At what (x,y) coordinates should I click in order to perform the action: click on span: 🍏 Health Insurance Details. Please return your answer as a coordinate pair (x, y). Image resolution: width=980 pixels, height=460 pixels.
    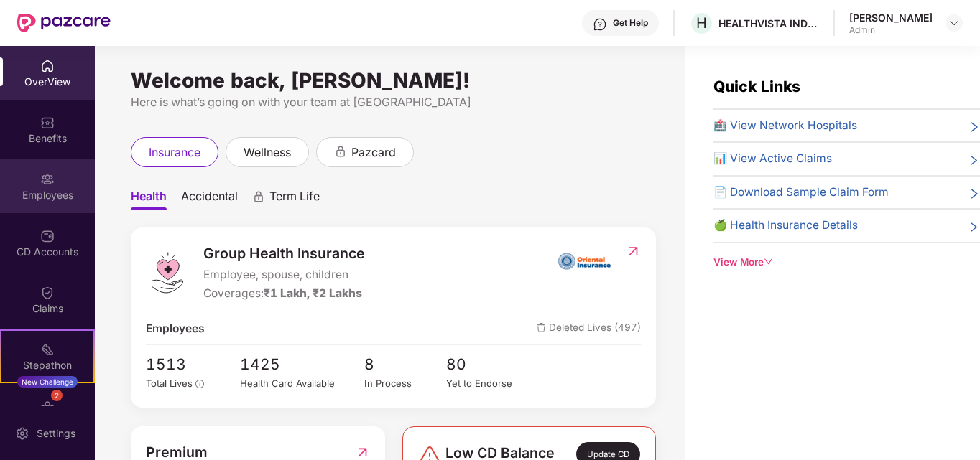
    Looking at the image, I should click on (786, 226).